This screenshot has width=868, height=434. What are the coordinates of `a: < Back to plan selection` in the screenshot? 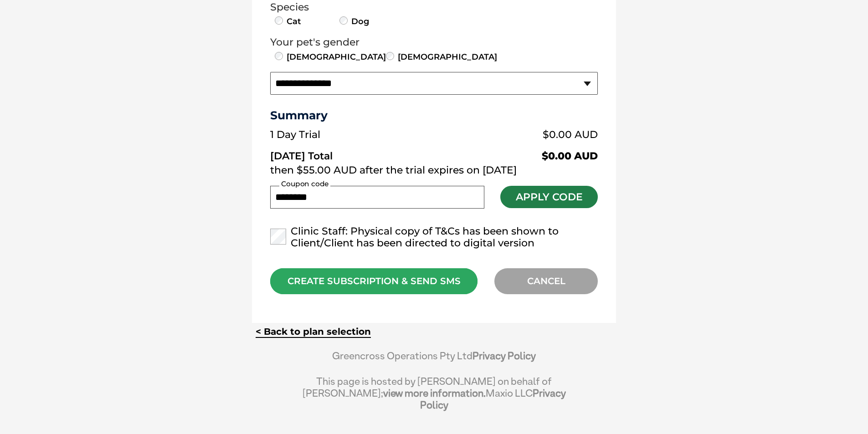 It's located at (313, 332).